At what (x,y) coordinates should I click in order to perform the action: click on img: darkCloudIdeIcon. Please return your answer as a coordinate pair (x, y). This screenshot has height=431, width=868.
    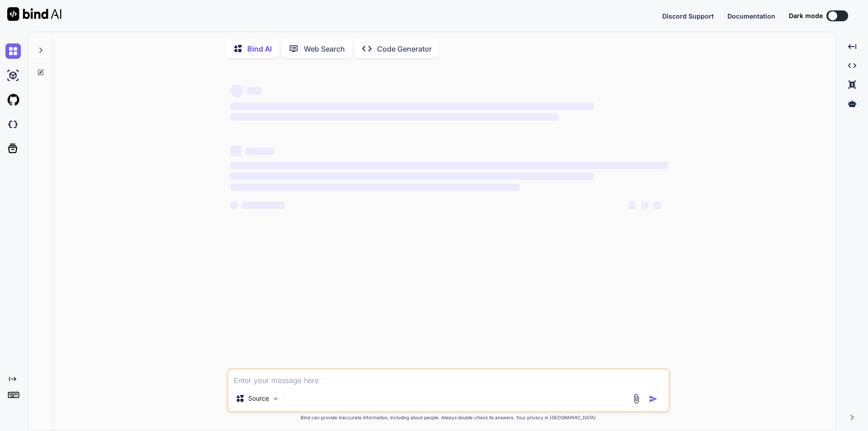
    Looking at the image, I should click on (13, 124).